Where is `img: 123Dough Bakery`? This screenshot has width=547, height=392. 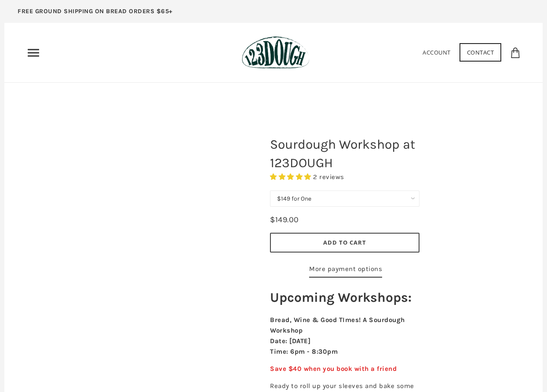
img: 123Dough Bakery is located at coordinates (275, 52).